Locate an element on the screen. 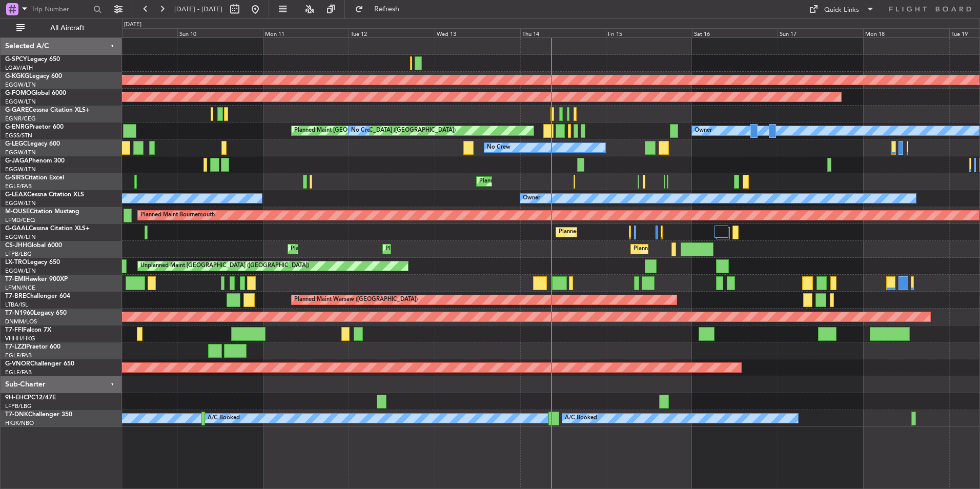 The width and height of the screenshot is (980, 489). span: T7-EMI is located at coordinates (15, 280).